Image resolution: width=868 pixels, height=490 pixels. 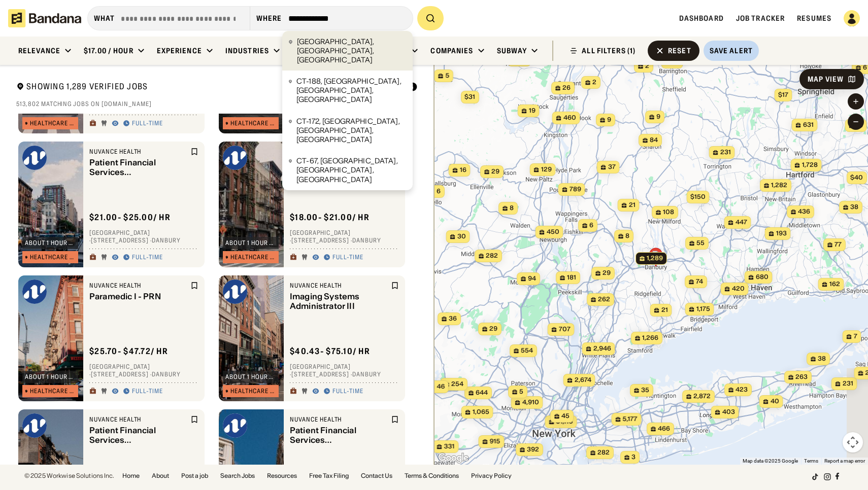 I want to click on span: 19, so click(x=531, y=111).